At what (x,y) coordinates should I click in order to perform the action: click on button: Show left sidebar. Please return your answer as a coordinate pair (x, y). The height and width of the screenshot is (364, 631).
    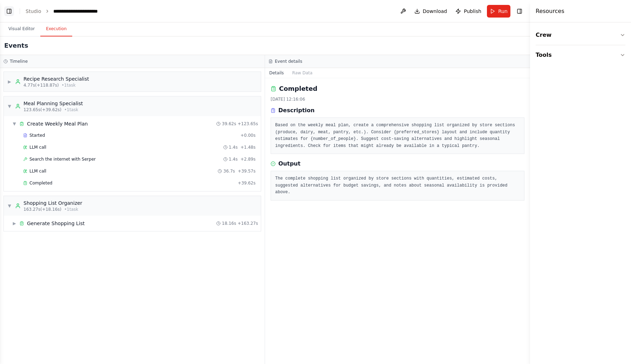
    Looking at the image, I should click on (9, 12).